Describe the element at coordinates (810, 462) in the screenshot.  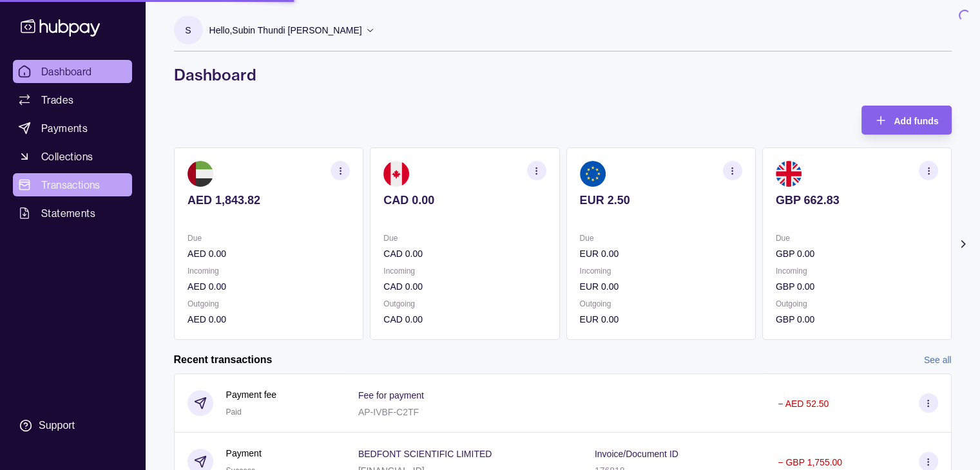
I see `p: − GBP 1,755.00` at that location.